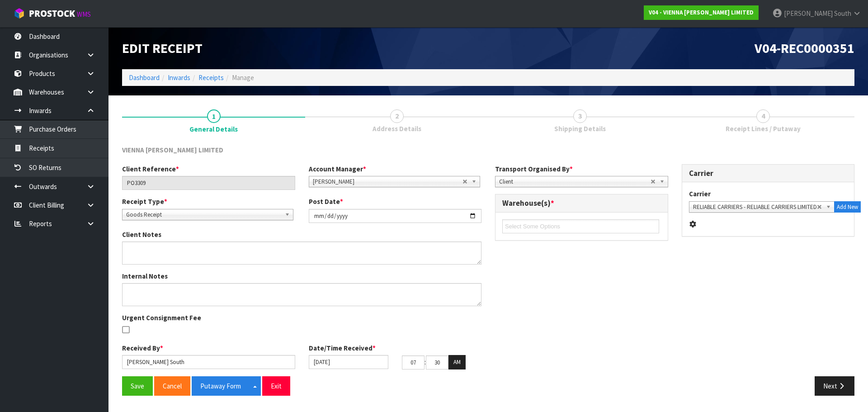 The height and width of the screenshot is (412, 868). Describe the element at coordinates (847, 207) in the screenshot. I see `button: Add New` at that location.